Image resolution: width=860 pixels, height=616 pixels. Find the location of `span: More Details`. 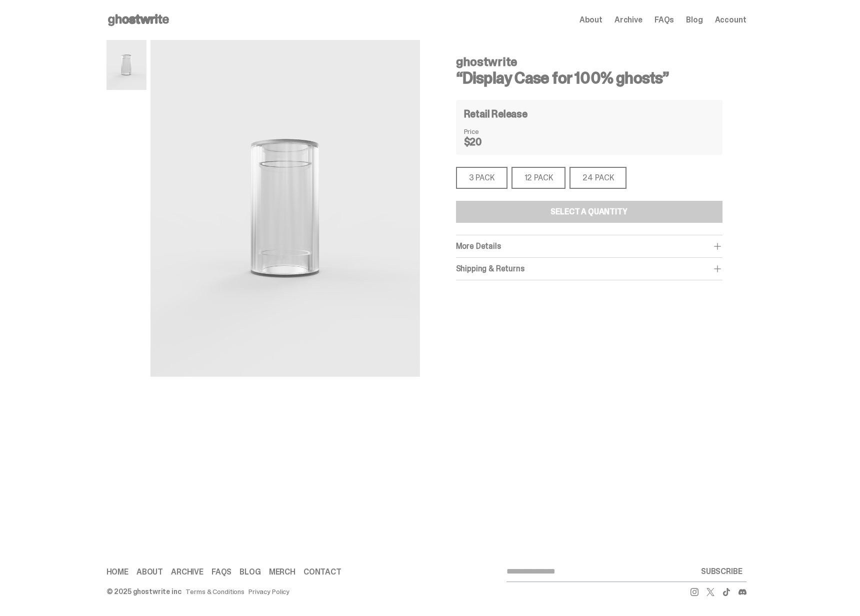

span: More Details is located at coordinates (478, 246).